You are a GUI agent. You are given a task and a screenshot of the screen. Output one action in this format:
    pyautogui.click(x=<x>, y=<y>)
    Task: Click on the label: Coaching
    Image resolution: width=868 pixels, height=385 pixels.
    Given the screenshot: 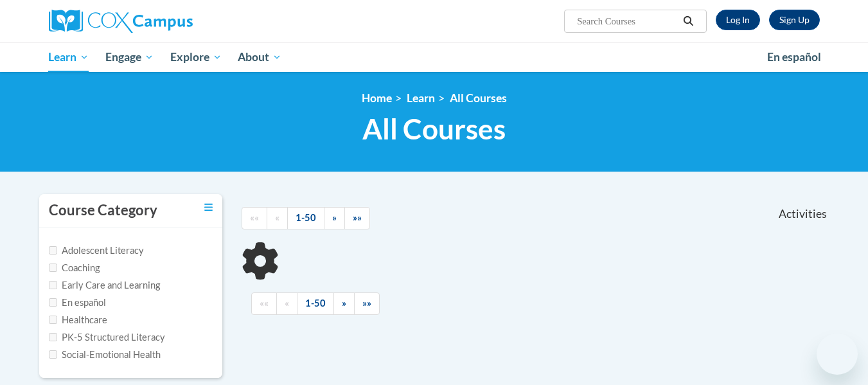 What is the action you would take?
    pyautogui.click(x=74, y=268)
    